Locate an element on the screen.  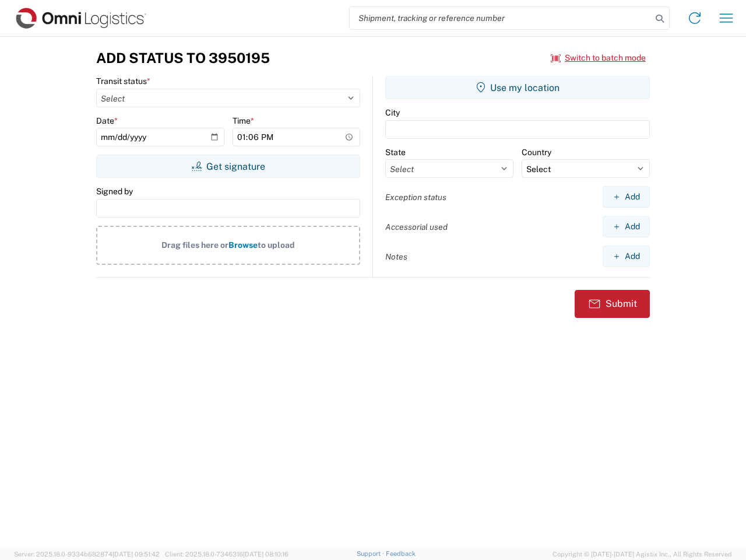
label: State is located at coordinates (395, 152).